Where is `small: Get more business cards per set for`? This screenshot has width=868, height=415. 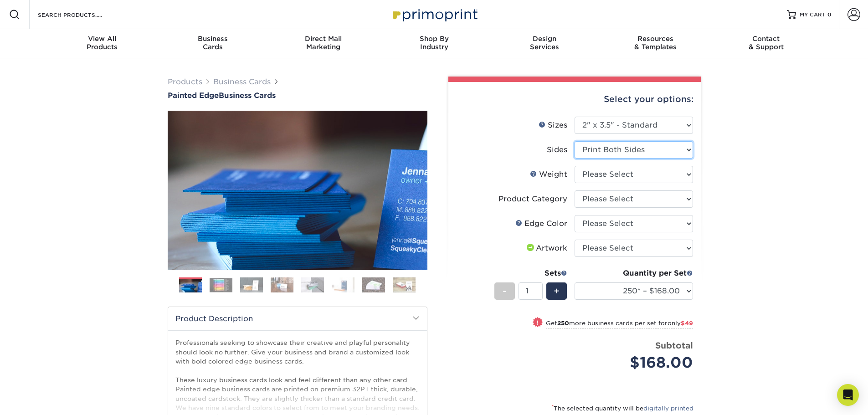 small: Get more business cards per set for is located at coordinates (619, 324).